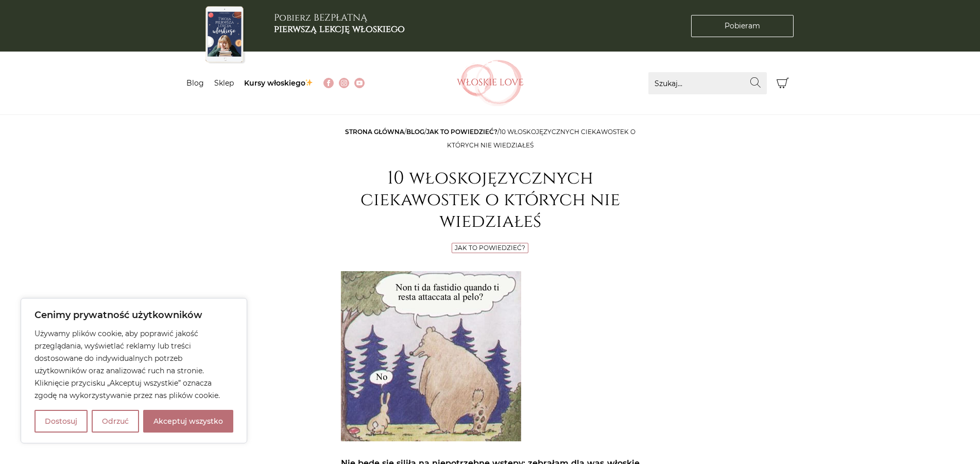  Describe the element at coordinates (742, 26) in the screenshot. I see `a: Pobieram` at that location.